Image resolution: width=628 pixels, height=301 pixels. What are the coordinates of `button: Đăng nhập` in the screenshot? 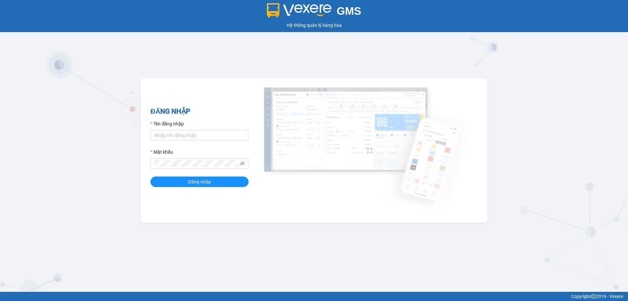 It's located at (200, 182).